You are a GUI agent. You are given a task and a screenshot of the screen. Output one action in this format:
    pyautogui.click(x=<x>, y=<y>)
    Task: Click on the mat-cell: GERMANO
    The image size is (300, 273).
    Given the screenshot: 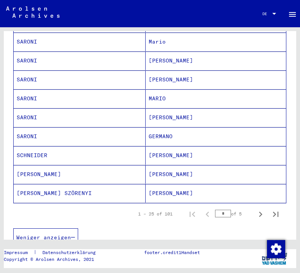 What is the action you would take?
    pyautogui.click(x=216, y=136)
    